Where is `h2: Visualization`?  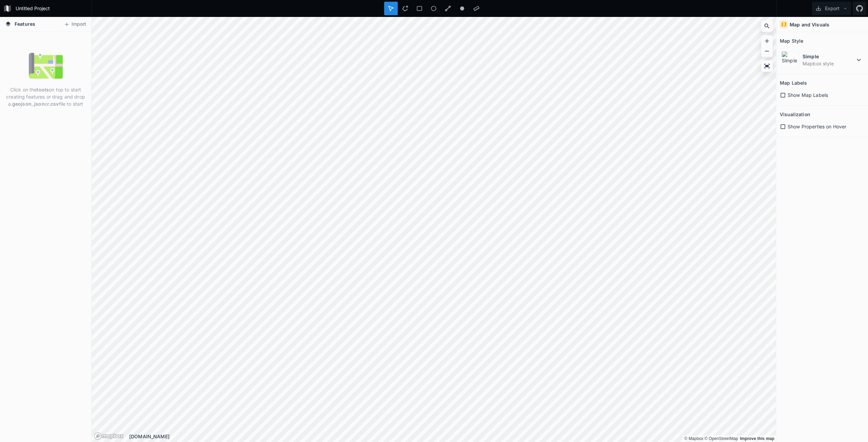 h2: Visualization is located at coordinates (794, 114).